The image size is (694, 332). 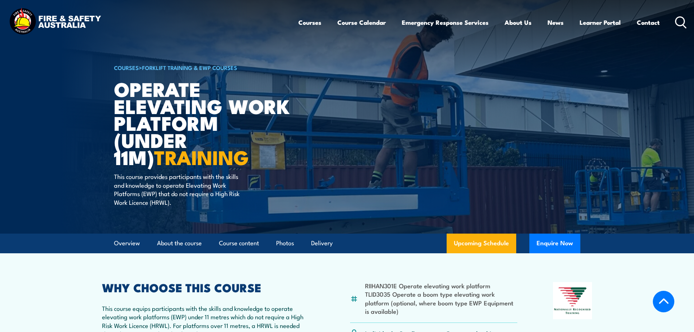 What do you see at coordinates (190, 67) in the screenshot?
I see `a: Forklift Training & EWP Courses` at bounding box center [190, 67].